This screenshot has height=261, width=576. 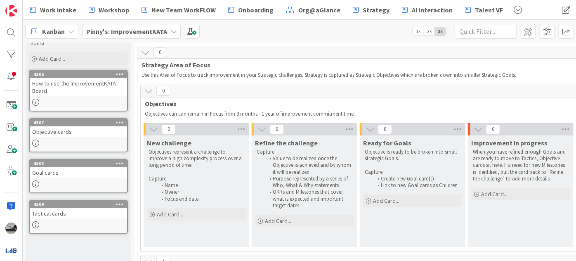 I want to click on div: Objective cards, so click(x=78, y=132).